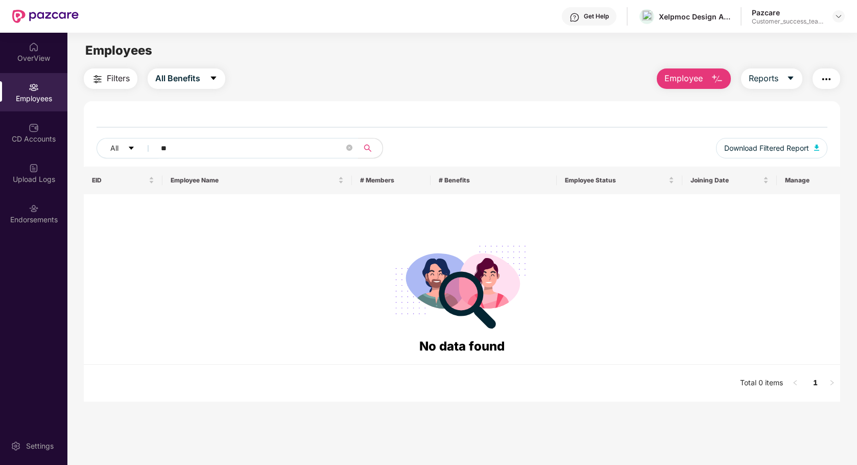 The width and height of the screenshot is (857, 465). Describe the element at coordinates (391, 180) in the screenshot. I see `th: # Members` at that location.